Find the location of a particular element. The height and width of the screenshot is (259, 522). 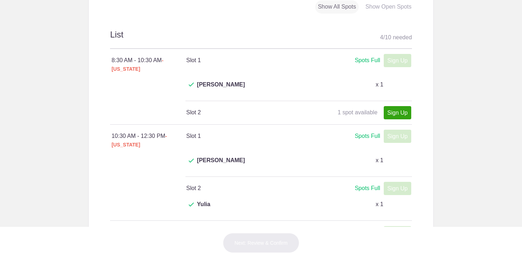

button: Next: Review & Confirm is located at coordinates (261, 243).